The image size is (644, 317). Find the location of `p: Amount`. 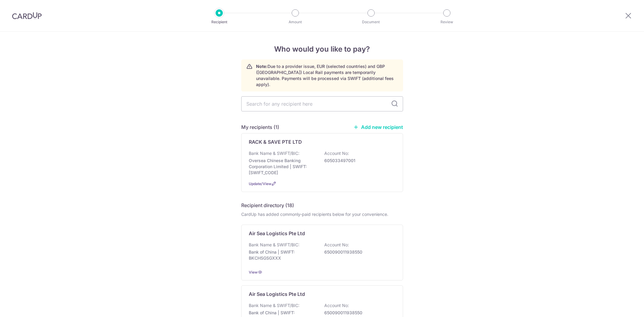

p: Amount is located at coordinates (295, 22).